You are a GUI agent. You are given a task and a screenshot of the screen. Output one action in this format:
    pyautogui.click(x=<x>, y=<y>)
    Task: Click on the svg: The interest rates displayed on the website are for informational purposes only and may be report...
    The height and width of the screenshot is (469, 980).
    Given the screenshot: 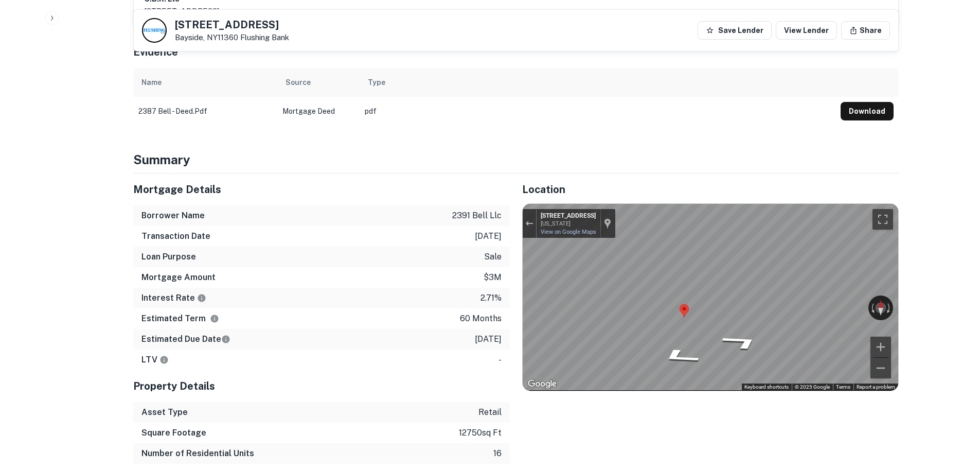 What is the action you would take?
    pyautogui.click(x=201, y=298)
    